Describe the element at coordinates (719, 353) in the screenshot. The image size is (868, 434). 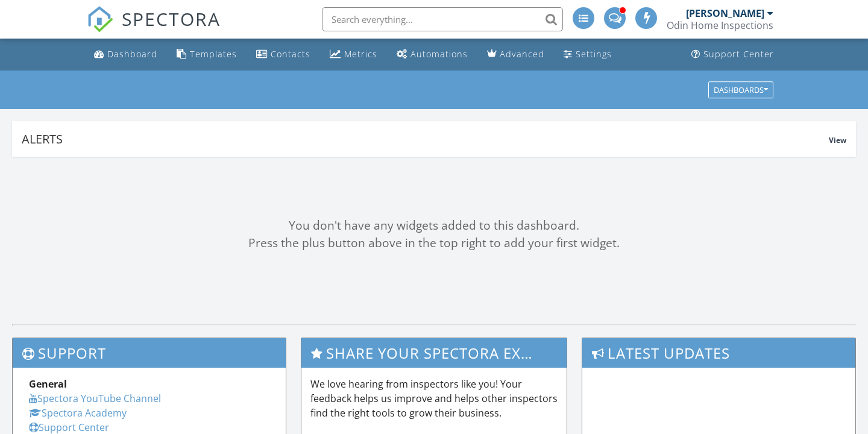
I see `h3: Latest Updates` at that location.